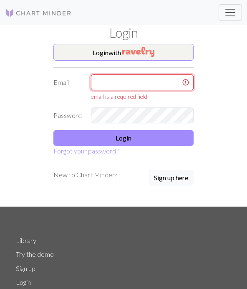  Describe the element at coordinates (171, 177) in the screenshot. I see `button: Sign up here` at that location.